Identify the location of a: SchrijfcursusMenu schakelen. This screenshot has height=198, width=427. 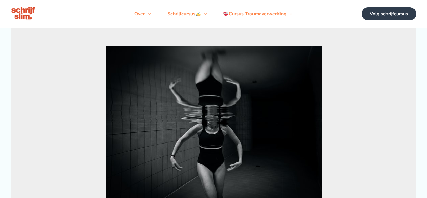
(187, 14).